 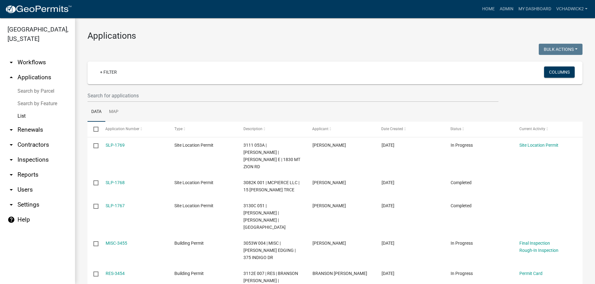 What do you see at coordinates (264, 217) in the screenshot?
I see `span: 3130C 051 | GERALD MCKLOSKY | MCKLOSKY CARMEN | NORTHLAND TRL` at bounding box center [264, 217].